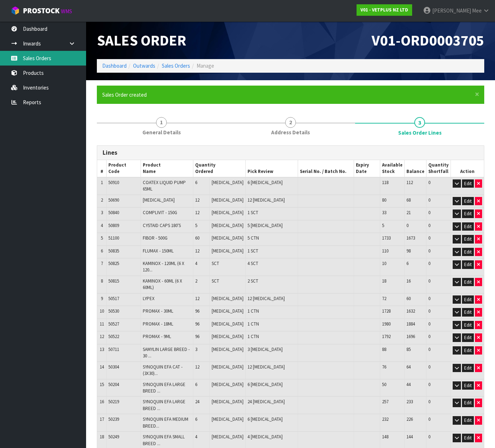 The image size is (495, 448). I want to click on span: 50815, so click(114, 281).